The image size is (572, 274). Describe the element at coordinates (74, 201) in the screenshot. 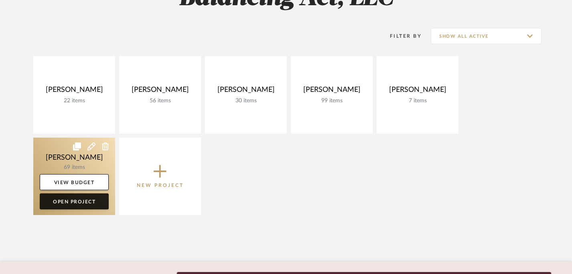

I see `a: Open Project` at that location.